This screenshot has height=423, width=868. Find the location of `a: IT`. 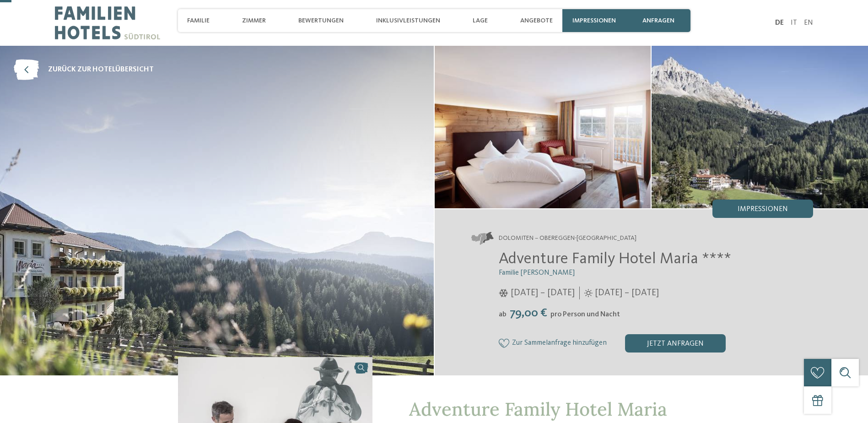

a: IT is located at coordinates (794, 23).